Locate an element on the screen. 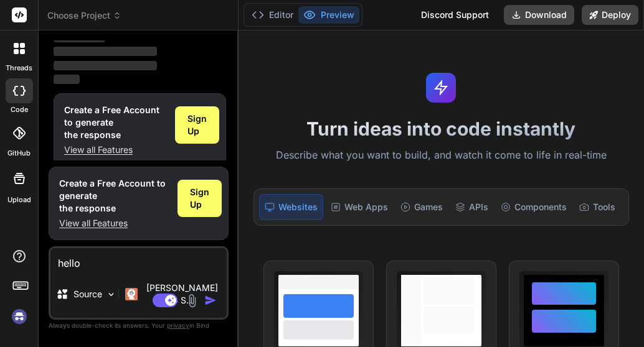 The width and height of the screenshot is (644, 347). button: Deploy is located at coordinates (609, 15).